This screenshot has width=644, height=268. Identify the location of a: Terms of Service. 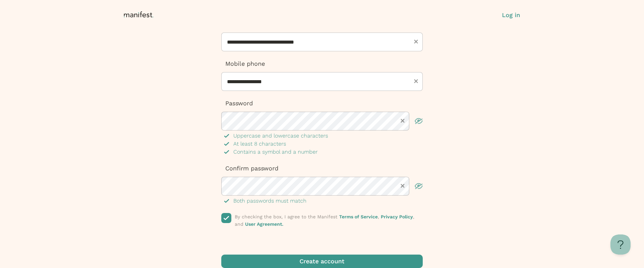
(358, 217).